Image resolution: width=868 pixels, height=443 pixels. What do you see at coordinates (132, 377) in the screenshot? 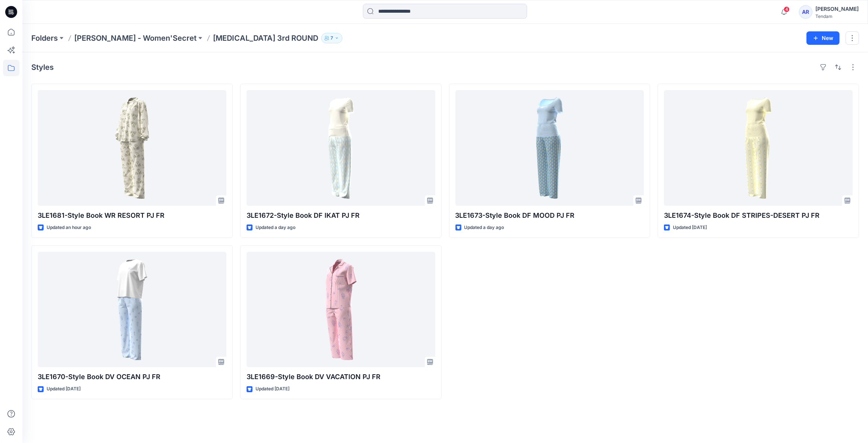
I see `p: 3LE1670-Style Book DV OCEAN PJ FR` at bounding box center [132, 377].